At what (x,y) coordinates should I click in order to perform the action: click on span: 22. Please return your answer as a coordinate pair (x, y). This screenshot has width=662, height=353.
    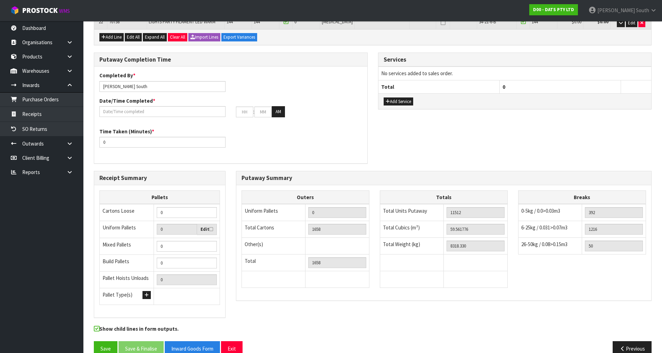
    Looking at the image, I should click on (101, 22).